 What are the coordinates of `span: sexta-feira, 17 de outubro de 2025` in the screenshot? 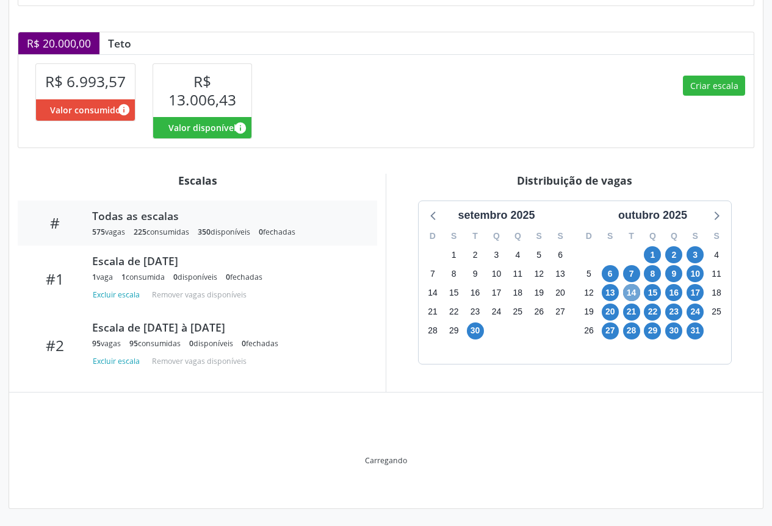 It's located at (695, 293).